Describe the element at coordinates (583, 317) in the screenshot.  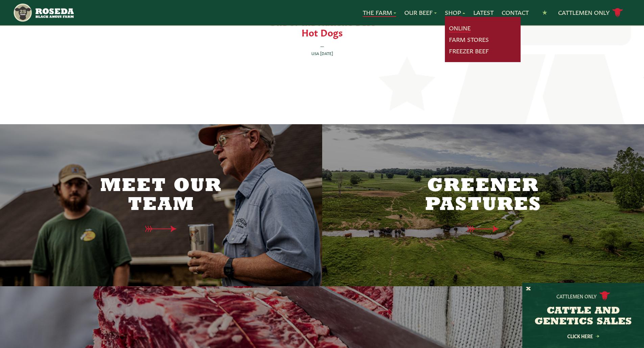
I see `h3: CATTLE AND GENETICS SALES` at that location.